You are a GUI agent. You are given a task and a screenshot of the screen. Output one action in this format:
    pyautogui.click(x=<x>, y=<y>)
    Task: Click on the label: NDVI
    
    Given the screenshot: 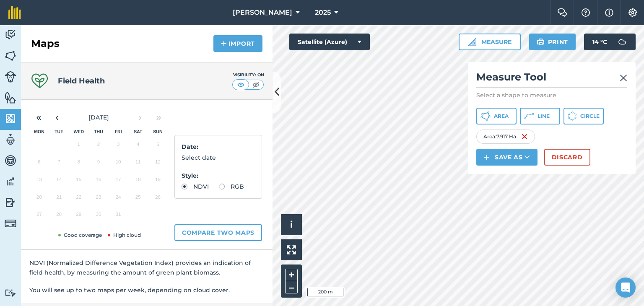 What is the action you would take?
    pyautogui.click(x=195, y=187)
    